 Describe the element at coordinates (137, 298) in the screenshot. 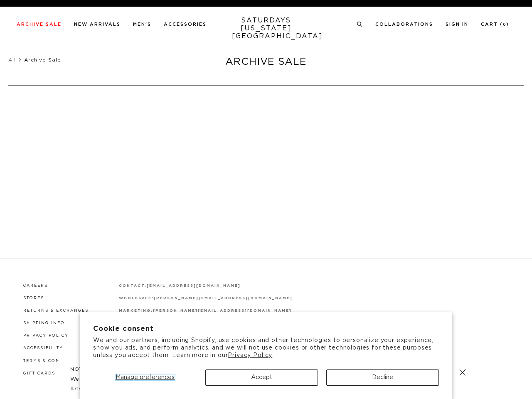

I see `strong: wholesale:` at that location.